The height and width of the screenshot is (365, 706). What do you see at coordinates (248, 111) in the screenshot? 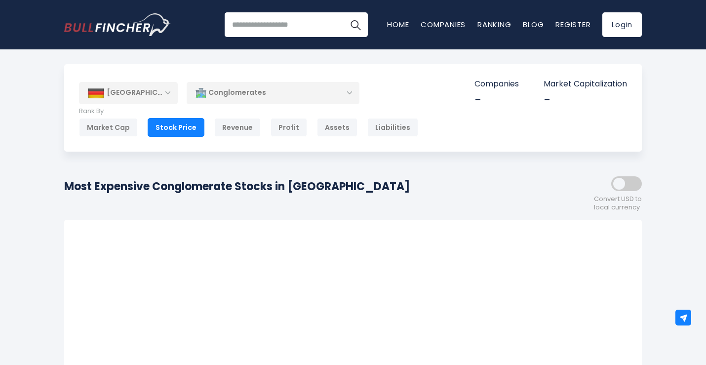
I see `p: Rank By` at bounding box center [248, 111].